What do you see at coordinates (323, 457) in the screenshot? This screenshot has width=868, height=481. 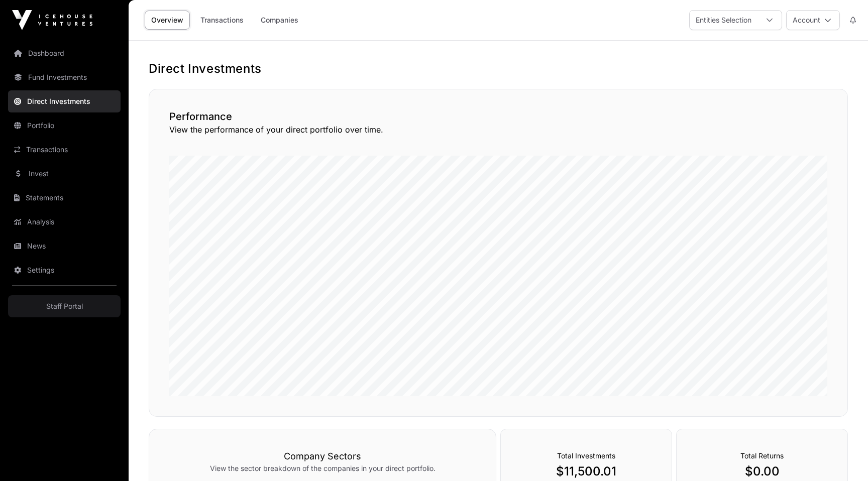 I see `h3: Company Sectors` at bounding box center [323, 457].